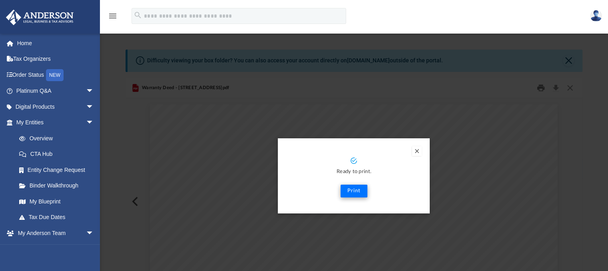 This screenshot has width=608, height=271. What do you see at coordinates (58, 154) in the screenshot?
I see `a: CTA Hub` at bounding box center [58, 154].